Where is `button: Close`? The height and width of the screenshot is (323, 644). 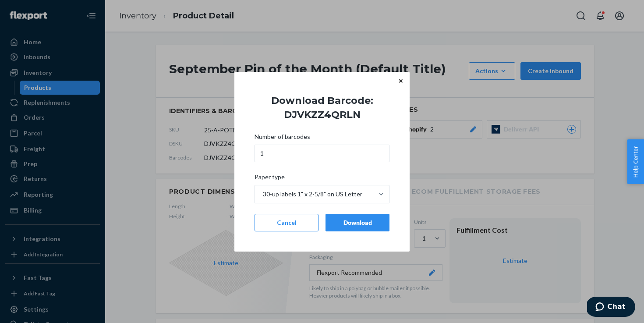
button: Close is located at coordinates (401, 81).